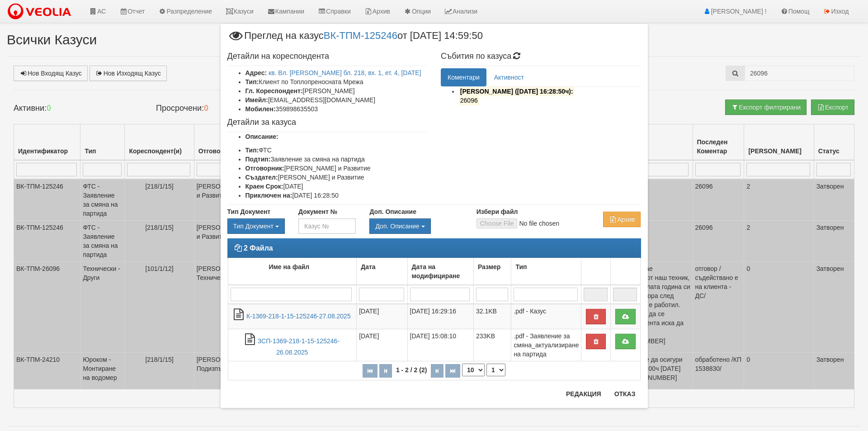  What do you see at coordinates (385, 371) in the screenshot?
I see `button: Предишна страница` at bounding box center [385, 371].